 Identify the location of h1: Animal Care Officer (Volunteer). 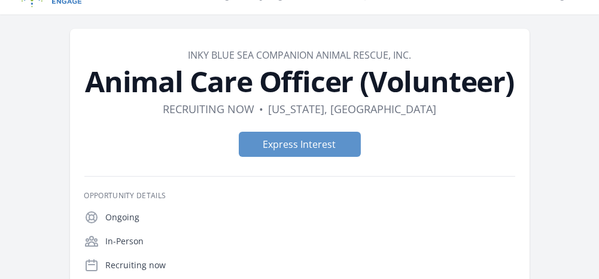
(300, 81).